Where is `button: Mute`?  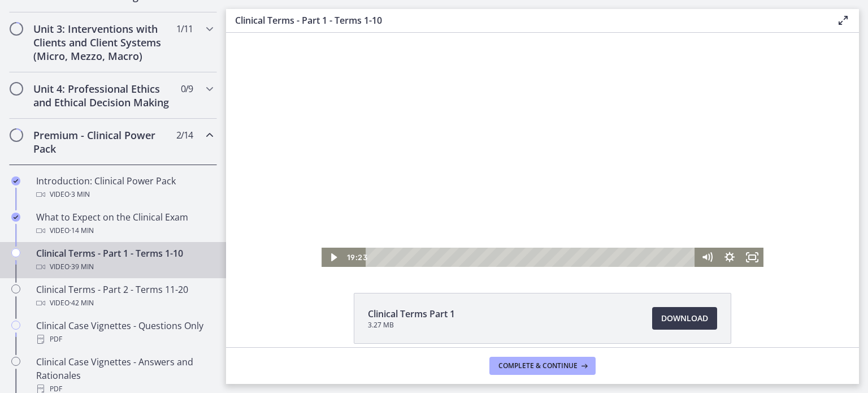 button: Mute is located at coordinates (481, 239).